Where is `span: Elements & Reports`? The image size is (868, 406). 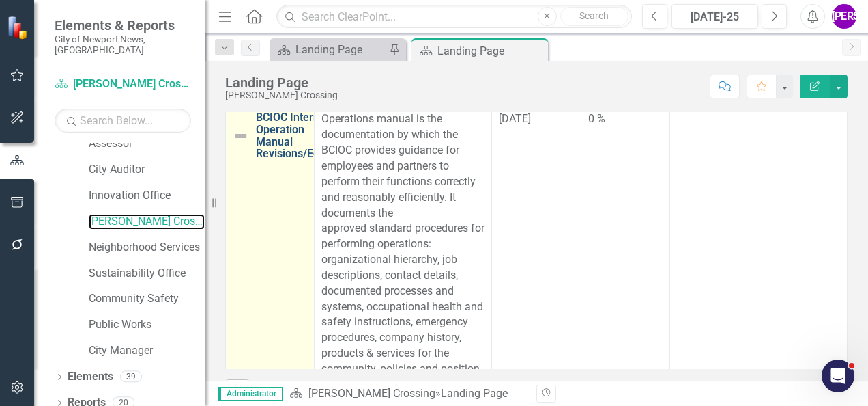
span: Elements & Reports is located at coordinates (123, 26).